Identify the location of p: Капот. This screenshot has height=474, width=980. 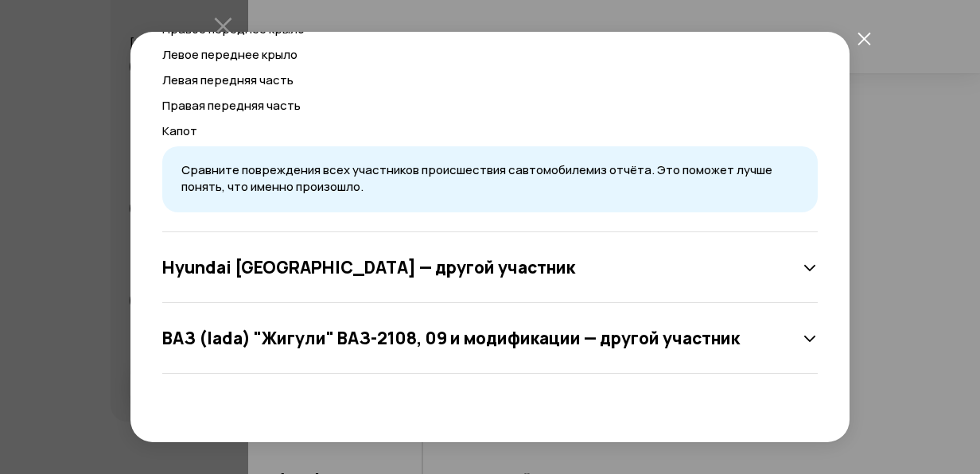
(490, 131).